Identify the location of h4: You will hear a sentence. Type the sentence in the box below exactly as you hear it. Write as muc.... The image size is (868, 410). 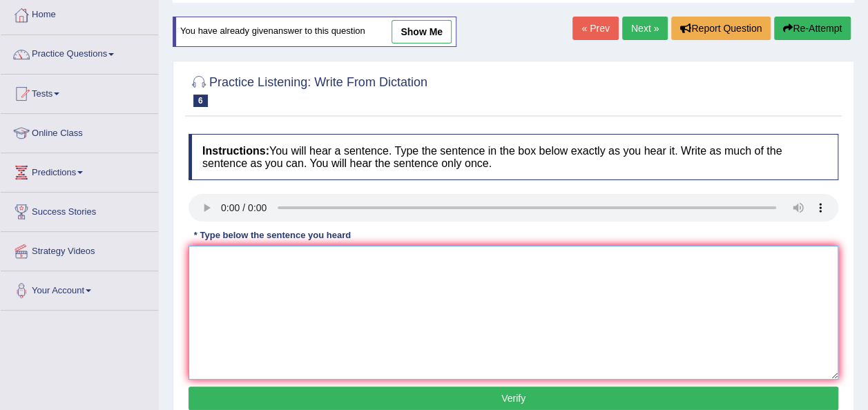
(513, 156).